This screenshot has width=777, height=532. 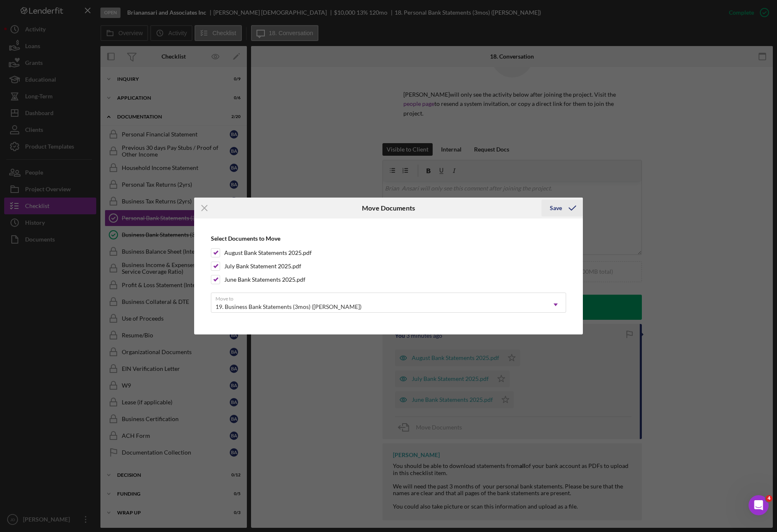 What do you see at coordinates (268, 253) in the screenshot?
I see `label: August Bank Statements 2025.pdf` at bounding box center [268, 253].